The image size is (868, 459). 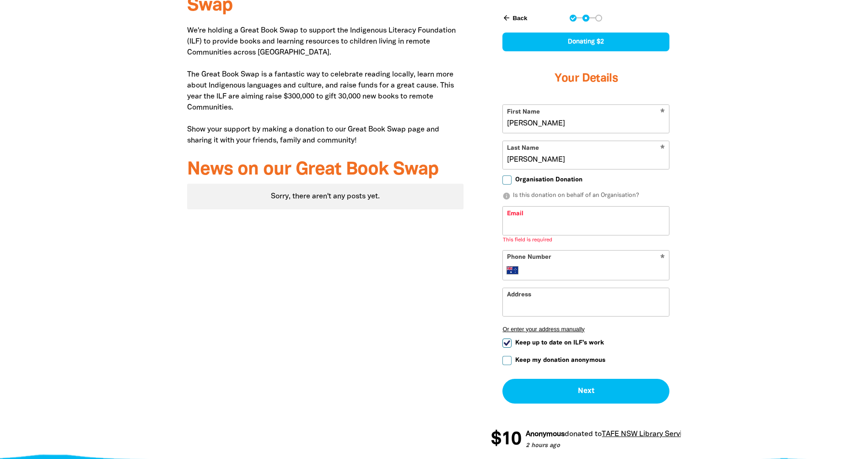 I want to click on p: We're holding a Great Book Swap to support the Indigenous Literacy Foundation (ILF) to provide bo..., so click(x=325, y=86).